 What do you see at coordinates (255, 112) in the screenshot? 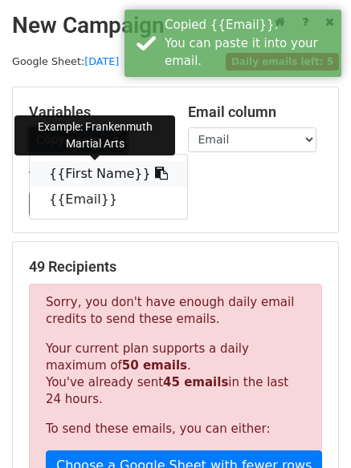
I see `h5: Email column` at bounding box center [255, 112].